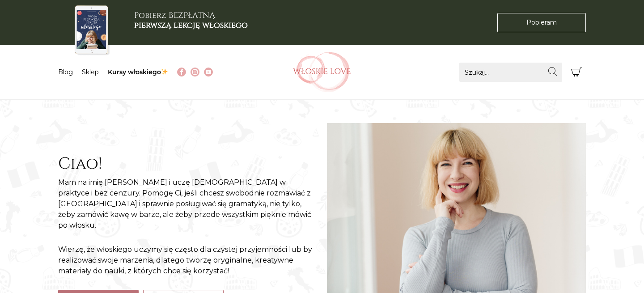 The image size is (644, 293). Describe the element at coordinates (138, 72) in the screenshot. I see `a: Kursy włoskiego` at that location.